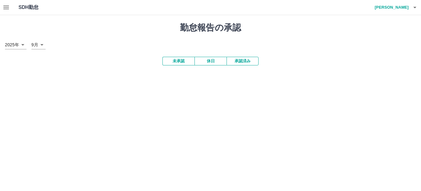 The width and height of the screenshot is (421, 191). What do you see at coordinates (16, 45) in the screenshot?
I see `div: 2025年` at bounding box center [16, 45].